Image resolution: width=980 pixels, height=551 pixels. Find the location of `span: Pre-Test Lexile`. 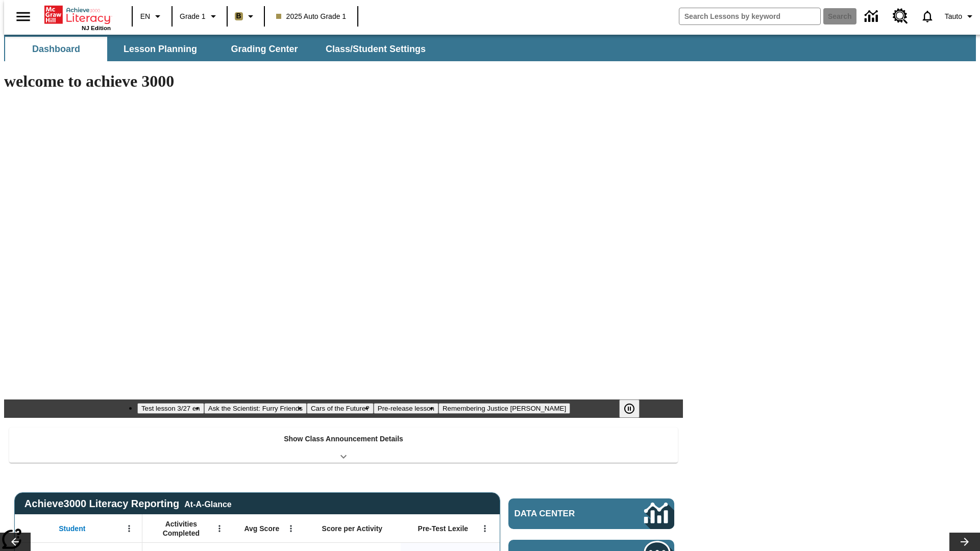

span: Pre-Test Lexile is located at coordinates (443, 528).